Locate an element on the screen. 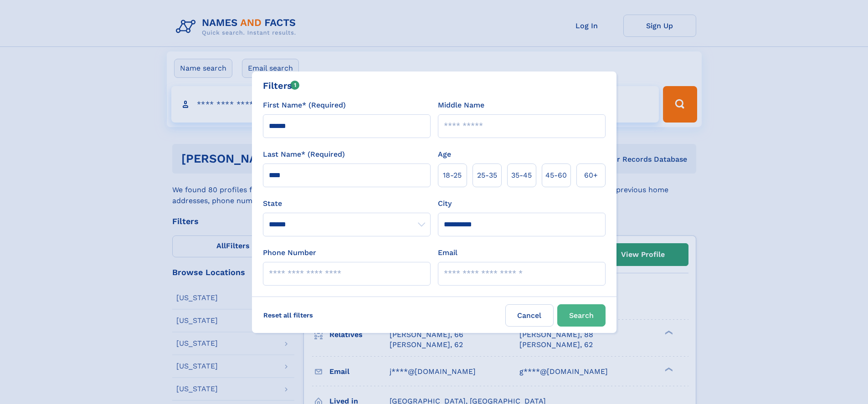 The image size is (868, 404). span: 45‑60 is located at coordinates (556, 175).